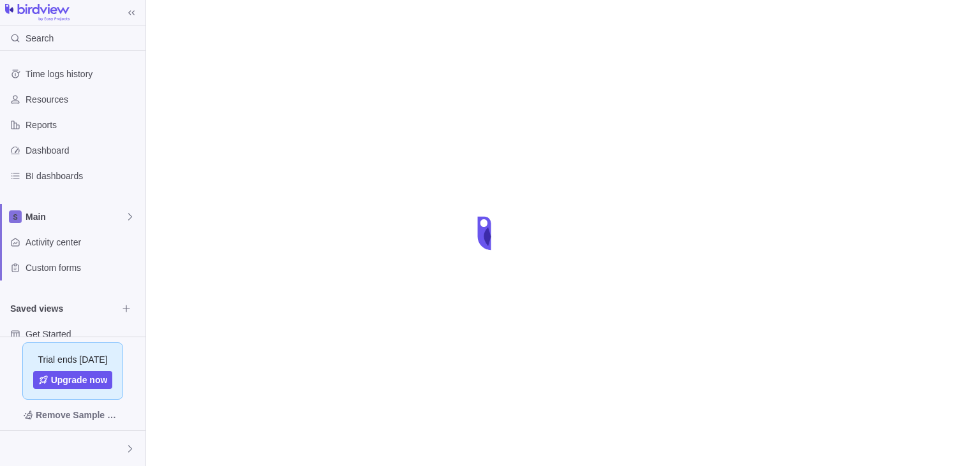  Describe the element at coordinates (37, 13) in the screenshot. I see `img: logo` at that location.